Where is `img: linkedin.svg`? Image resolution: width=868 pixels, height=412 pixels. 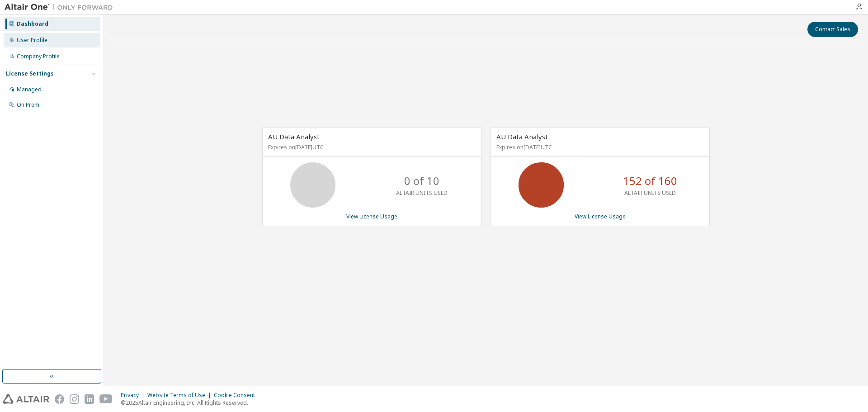 img: linkedin.svg is located at coordinates (89, 399).